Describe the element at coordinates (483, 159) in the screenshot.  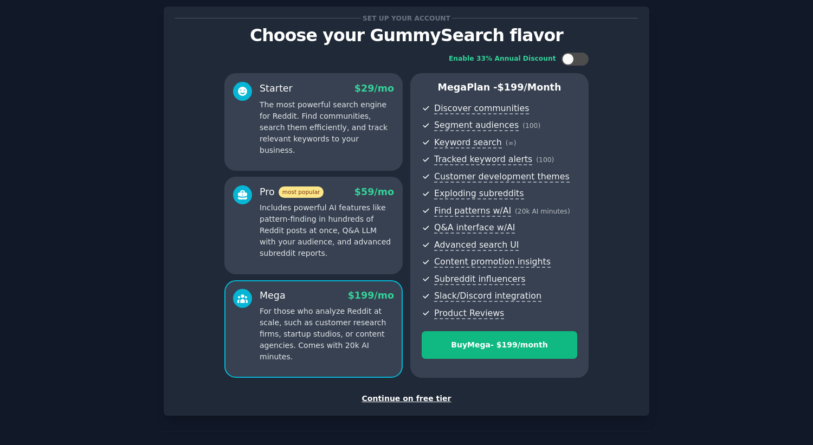
I see `span: Tracked keyword alerts` at that location.